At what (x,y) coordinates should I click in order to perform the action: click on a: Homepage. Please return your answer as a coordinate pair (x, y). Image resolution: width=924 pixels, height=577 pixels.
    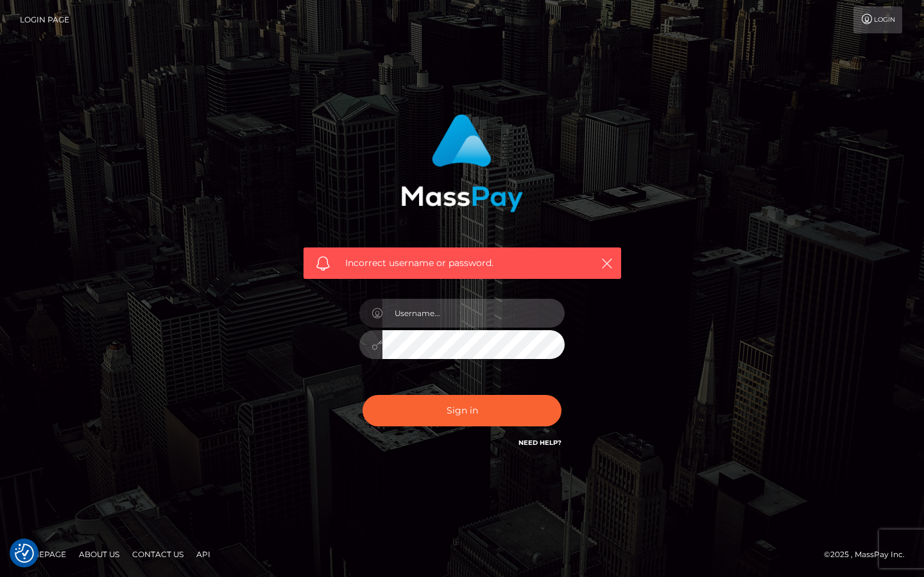
    Looking at the image, I should click on (43, 554).